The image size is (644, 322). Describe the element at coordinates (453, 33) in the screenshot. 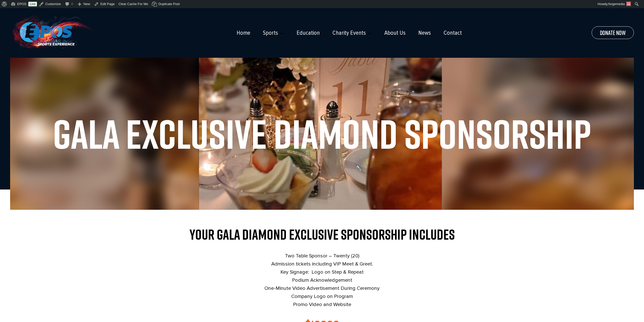

I see `a: Contact` at that location.